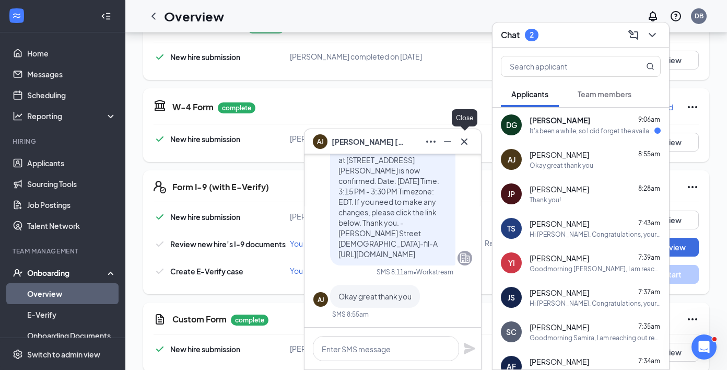  What do you see at coordinates (511, 228) in the screenshot?
I see `div: TS` at bounding box center [511, 228].